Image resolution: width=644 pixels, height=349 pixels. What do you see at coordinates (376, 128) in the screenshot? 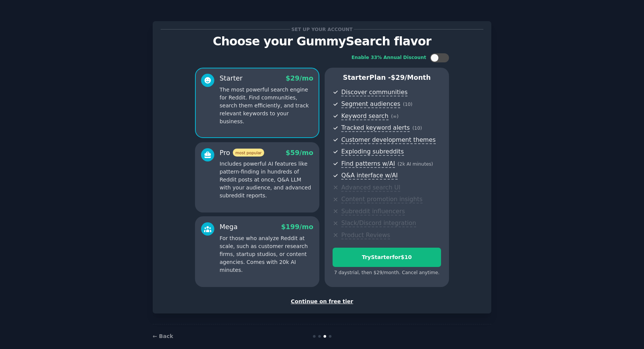
I see `span: Tracked keyword alerts` at bounding box center [376, 128].